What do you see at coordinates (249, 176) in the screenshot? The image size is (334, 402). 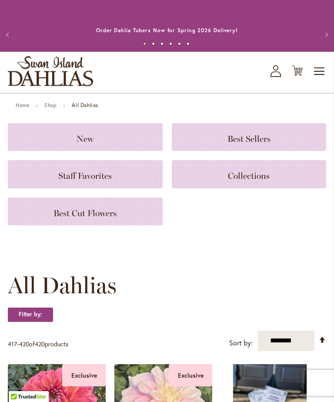 I see `span: Collections` at bounding box center [249, 176].